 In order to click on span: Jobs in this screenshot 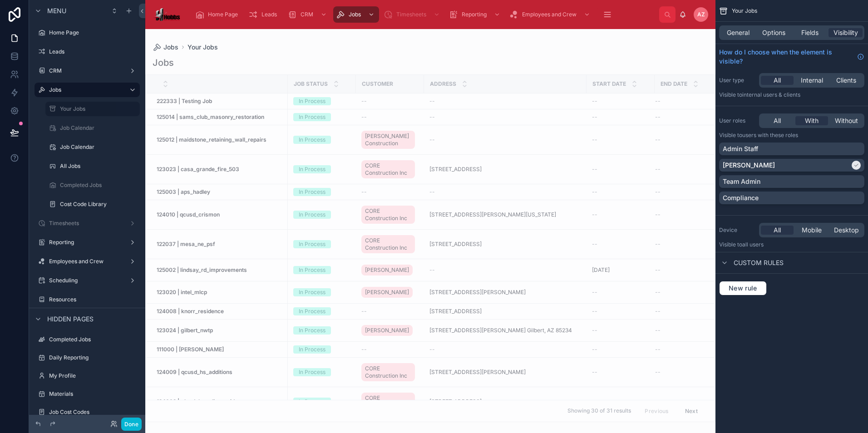, I will do `click(355, 15)`.